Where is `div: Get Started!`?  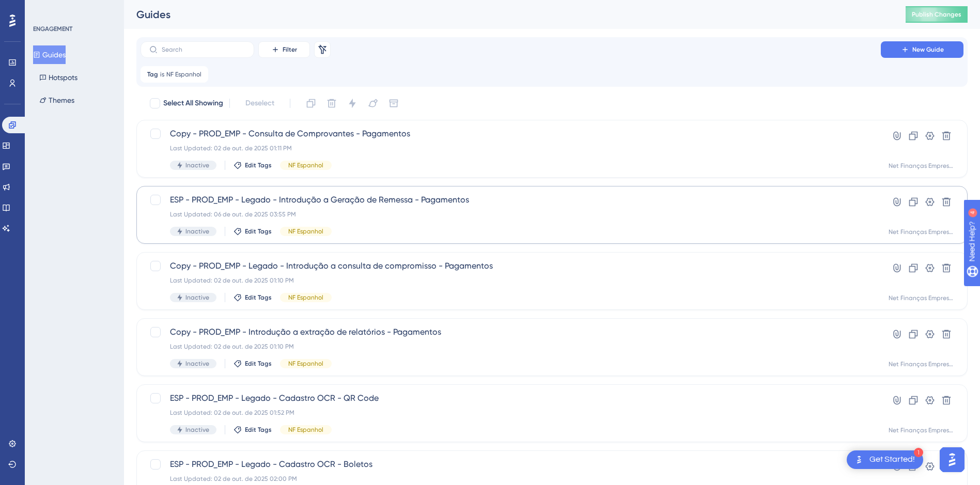
div: Get Started! is located at coordinates (892, 460).